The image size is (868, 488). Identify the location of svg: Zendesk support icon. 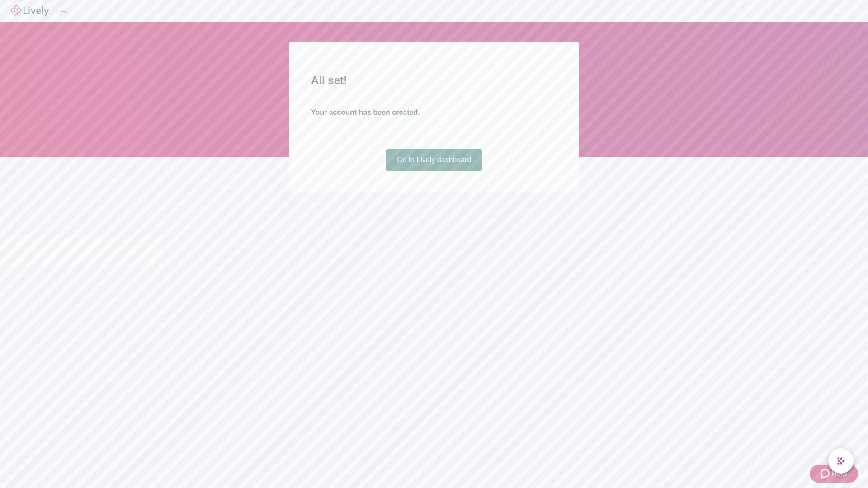
(826, 473).